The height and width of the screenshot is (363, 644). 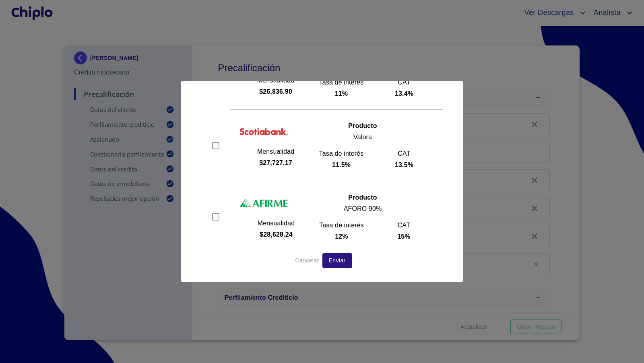 I want to click on p: $26,836.90, so click(x=276, y=92).